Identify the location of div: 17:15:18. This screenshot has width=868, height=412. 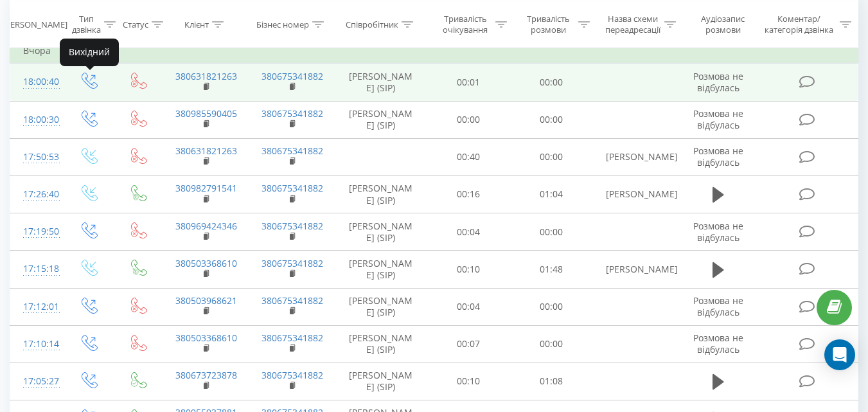
(37, 268).